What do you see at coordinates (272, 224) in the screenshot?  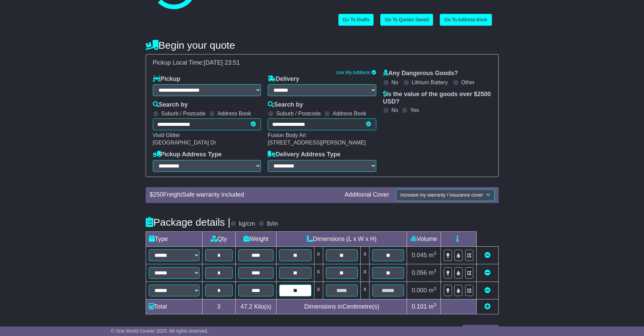 I see `label: lb/in` at bounding box center [272, 224].